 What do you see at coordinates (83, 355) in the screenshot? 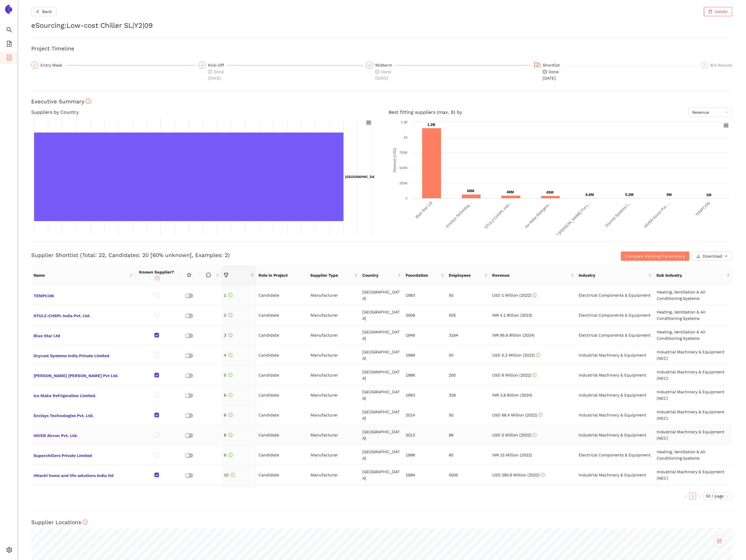
I see `span: Drycool Systems India Private Limited` at bounding box center [83, 355].